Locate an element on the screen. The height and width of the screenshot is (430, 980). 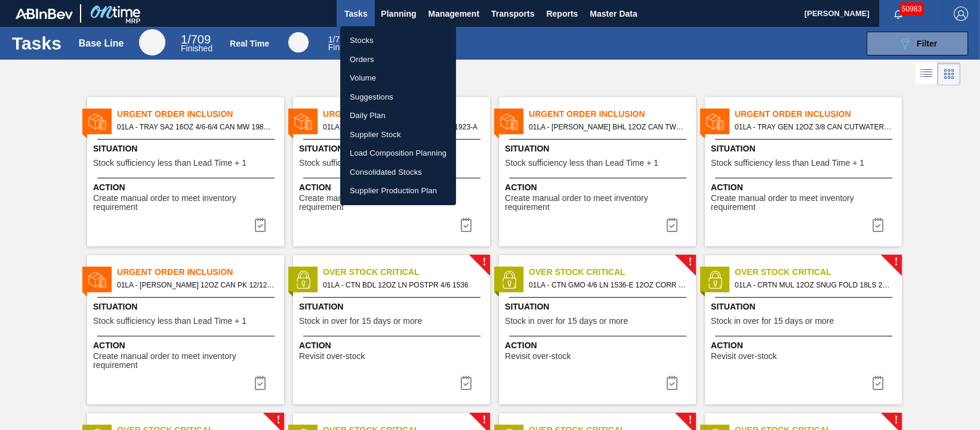
li: Supplier Stock is located at coordinates (398, 135).